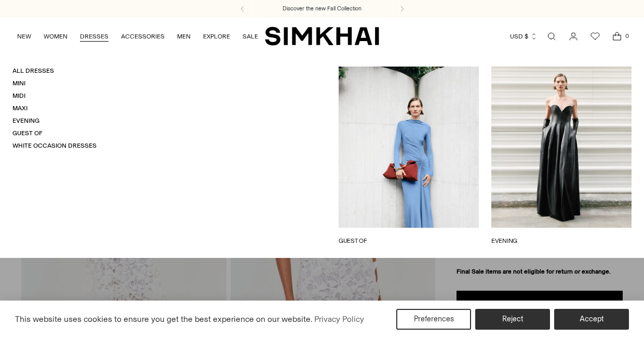  I want to click on a: DRESSES, so click(94, 37).